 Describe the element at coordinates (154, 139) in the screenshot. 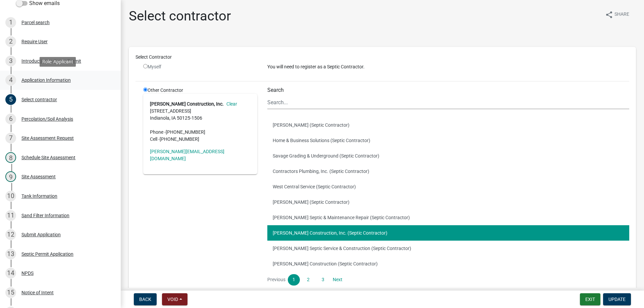

I see `abbr: Cell -` at that location.